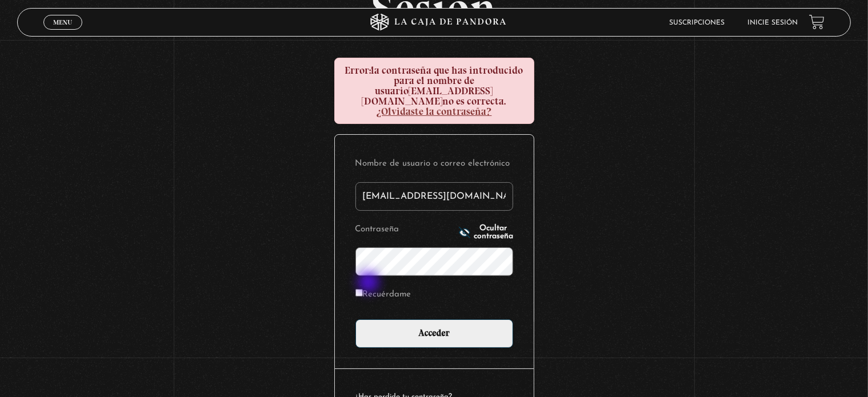 The height and width of the screenshot is (397, 868). What do you see at coordinates (435, 333) in the screenshot?
I see `input: Acceder` at bounding box center [435, 333].